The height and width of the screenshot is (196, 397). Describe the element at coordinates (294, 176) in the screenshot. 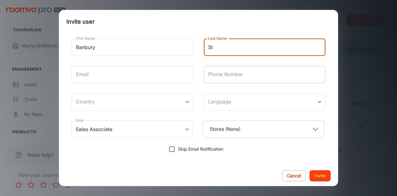

I see `button: Cancel` at that location.